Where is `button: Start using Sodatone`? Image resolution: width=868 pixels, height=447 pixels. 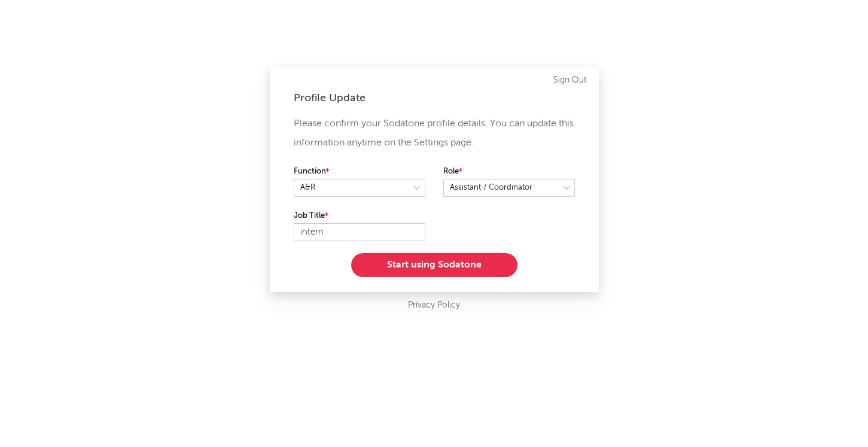 button: Start using Sodatone is located at coordinates (434, 266).